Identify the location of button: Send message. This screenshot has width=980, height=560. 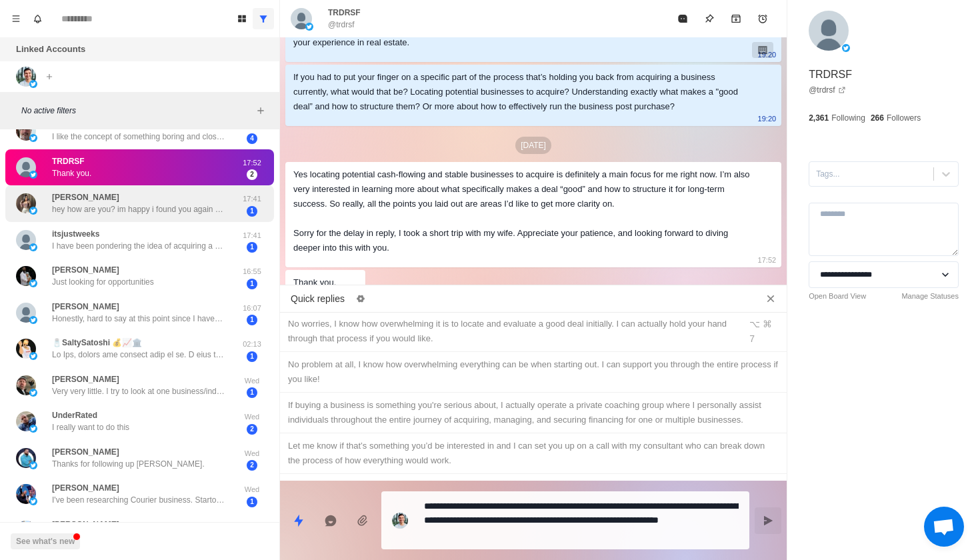
(768, 521).